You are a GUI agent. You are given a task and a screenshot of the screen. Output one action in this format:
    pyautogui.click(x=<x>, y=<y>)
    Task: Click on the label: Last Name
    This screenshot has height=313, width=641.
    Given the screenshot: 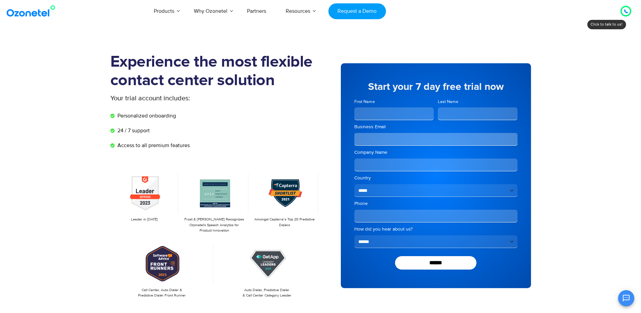 What is the action you would take?
    pyautogui.click(x=477, y=102)
    